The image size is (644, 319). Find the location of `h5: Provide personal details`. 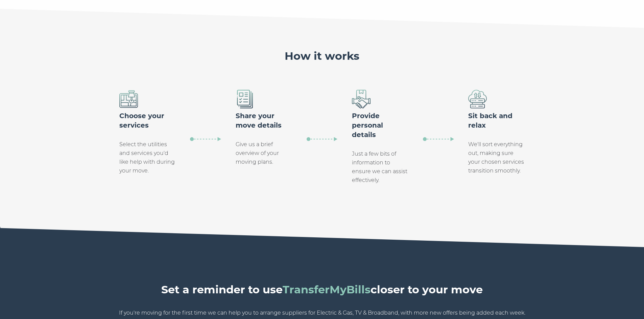

h5: Provide personal details is located at coordinates (380, 125).